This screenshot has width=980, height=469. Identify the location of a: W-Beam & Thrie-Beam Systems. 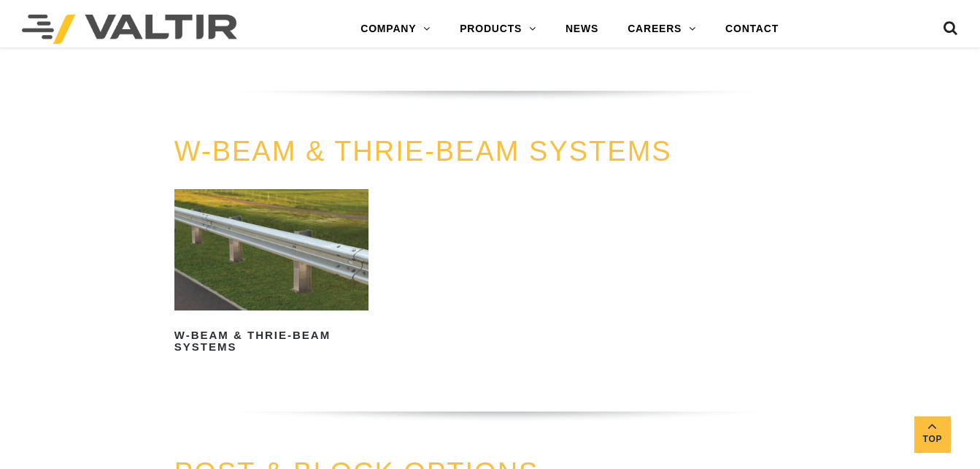
(271, 274).